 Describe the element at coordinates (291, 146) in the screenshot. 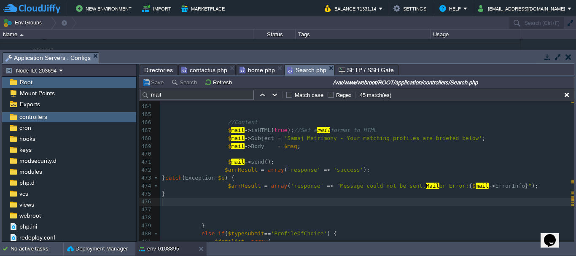

I see `span: $msg` at that location.